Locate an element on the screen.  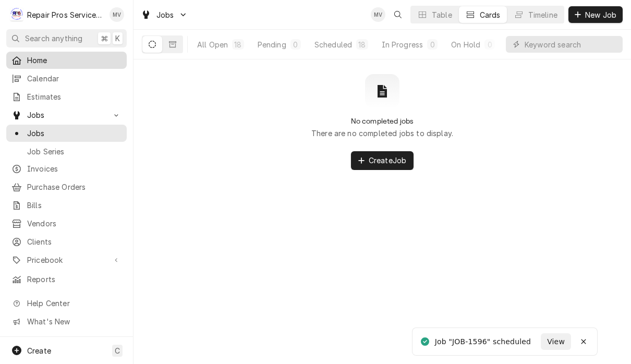
a: Clients is located at coordinates (66, 241).